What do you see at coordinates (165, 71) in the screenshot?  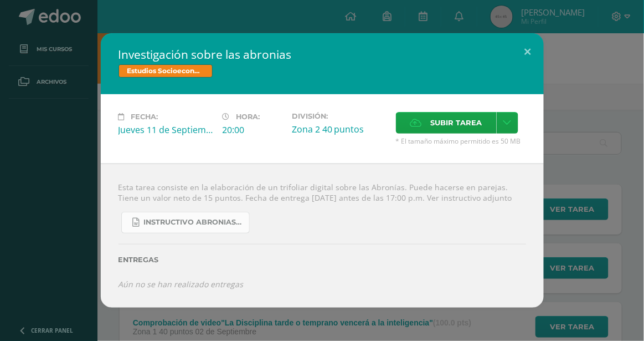 I see `span: Estudios Socioeconómicos Bach V` at bounding box center [165, 71].